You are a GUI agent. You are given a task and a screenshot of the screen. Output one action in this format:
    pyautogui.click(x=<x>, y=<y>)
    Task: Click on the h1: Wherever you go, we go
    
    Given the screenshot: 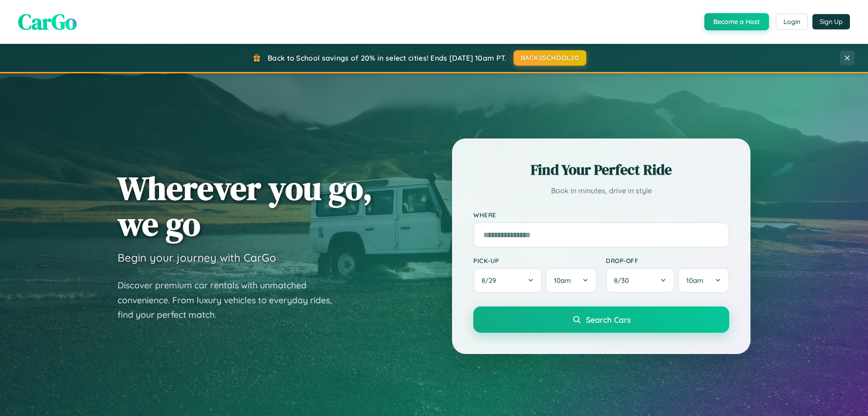 What is the action you would take?
    pyautogui.click(x=245, y=205)
    